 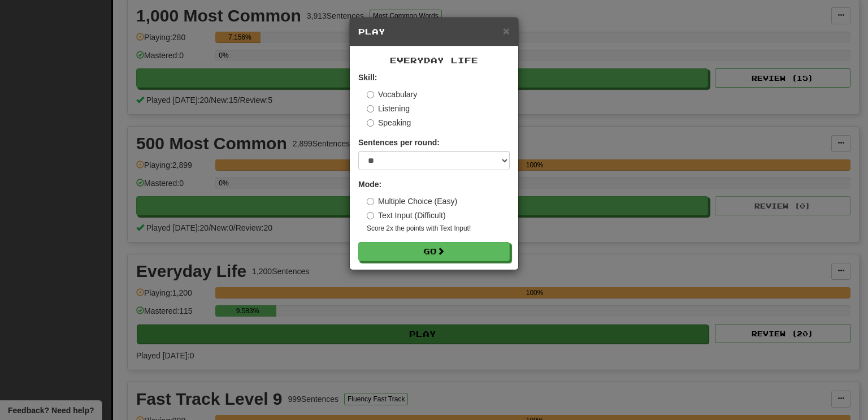 I want to click on input: Listening, so click(x=370, y=108).